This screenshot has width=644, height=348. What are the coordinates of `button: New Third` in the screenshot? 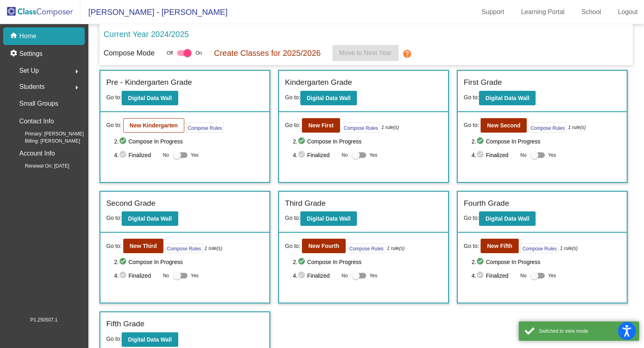 It's located at (143, 246).